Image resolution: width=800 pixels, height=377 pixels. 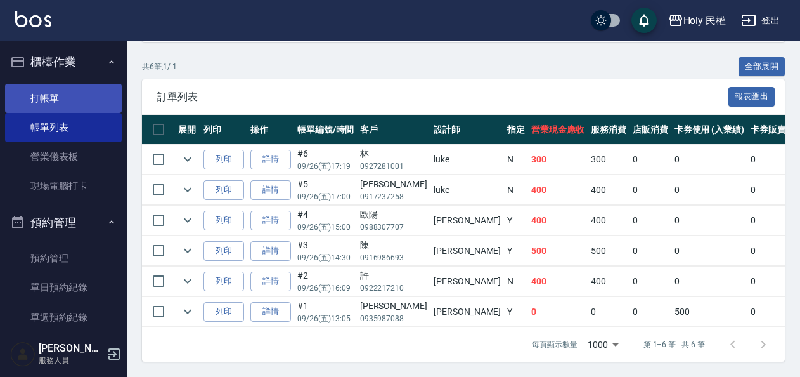 I want to click on button: 全部展開, so click(x=762, y=67).